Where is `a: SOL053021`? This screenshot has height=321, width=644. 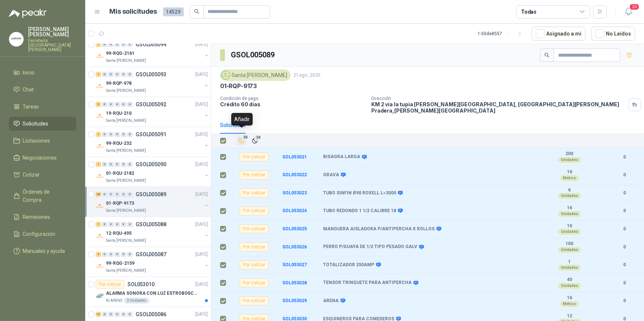 a: SOL053021 is located at coordinates (295, 157).